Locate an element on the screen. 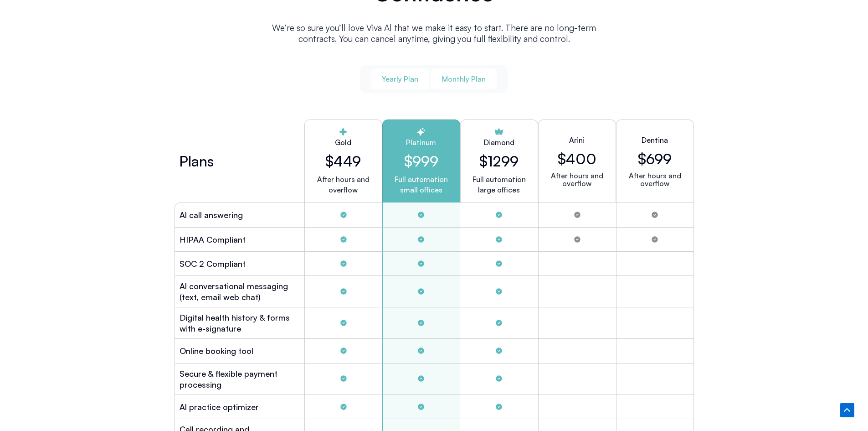 The height and width of the screenshot is (431, 868). h2: Digital health history & forms with e-signature is located at coordinates (240, 323).